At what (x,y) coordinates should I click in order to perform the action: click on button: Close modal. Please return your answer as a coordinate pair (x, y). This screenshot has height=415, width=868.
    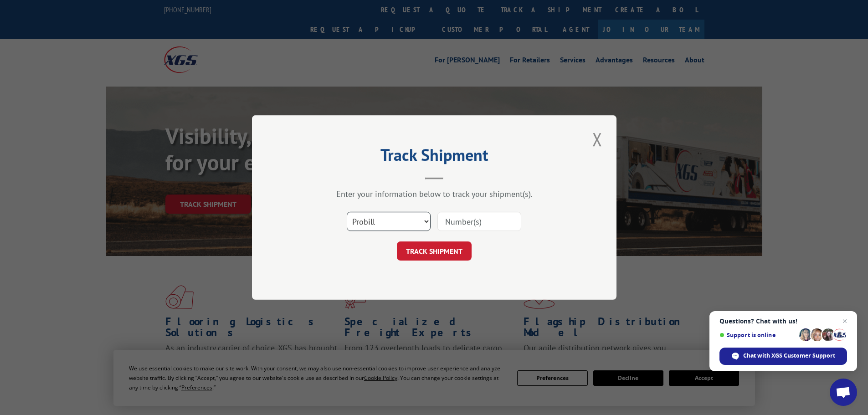
    Looking at the image, I should click on (597, 139).